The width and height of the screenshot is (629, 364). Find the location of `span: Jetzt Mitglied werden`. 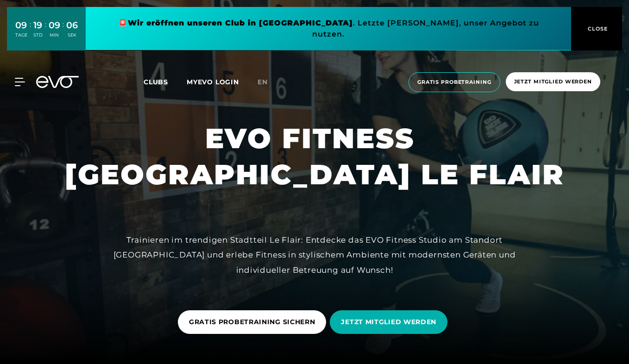

span: Jetzt Mitglied werden is located at coordinates (553, 82).